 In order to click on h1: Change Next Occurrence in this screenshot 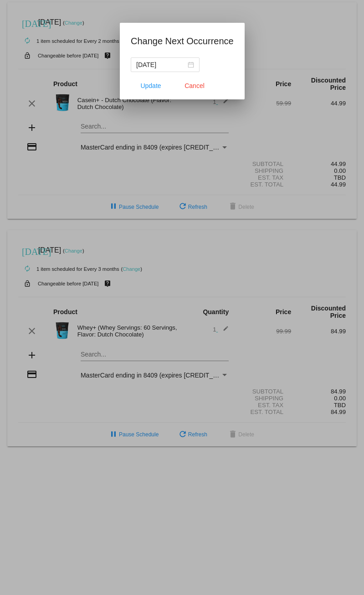, I will do `click(182, 41)`.